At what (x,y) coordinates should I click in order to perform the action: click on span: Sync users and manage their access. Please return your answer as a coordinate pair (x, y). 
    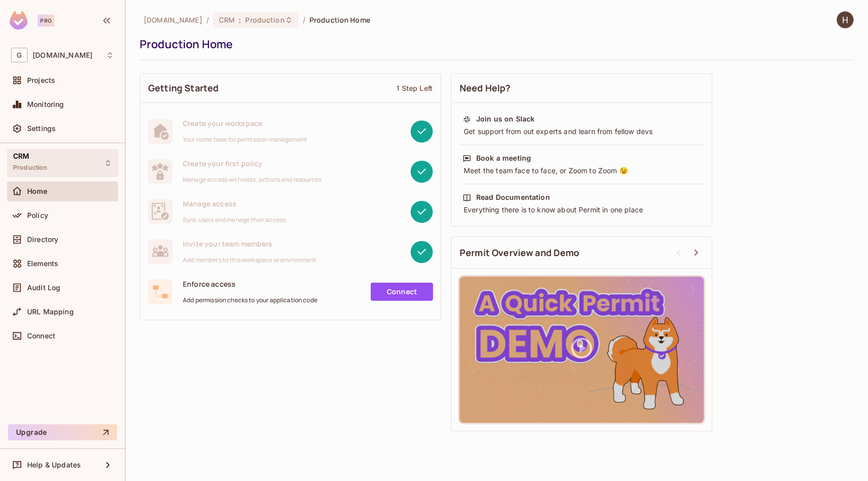
    Looking at the image, I should click on (234, 220).